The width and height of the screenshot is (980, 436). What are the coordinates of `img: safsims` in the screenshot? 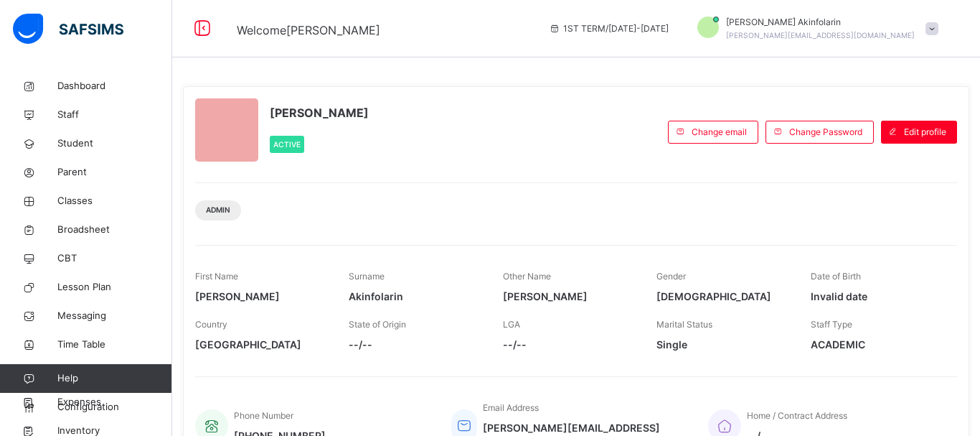 It's located at (68, 29).